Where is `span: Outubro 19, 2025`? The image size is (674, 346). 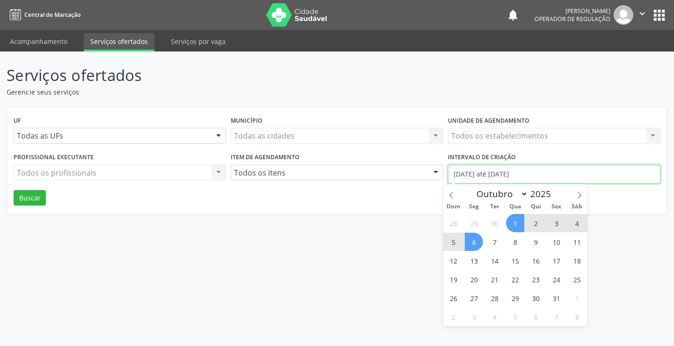 span: Outubro 19, 2025 is located at coordinates (453, 279).